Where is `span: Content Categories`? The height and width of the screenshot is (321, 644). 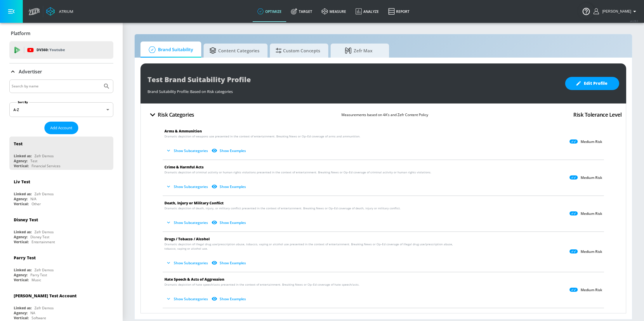
span: Content Categories is located at coordinates (234, 51).